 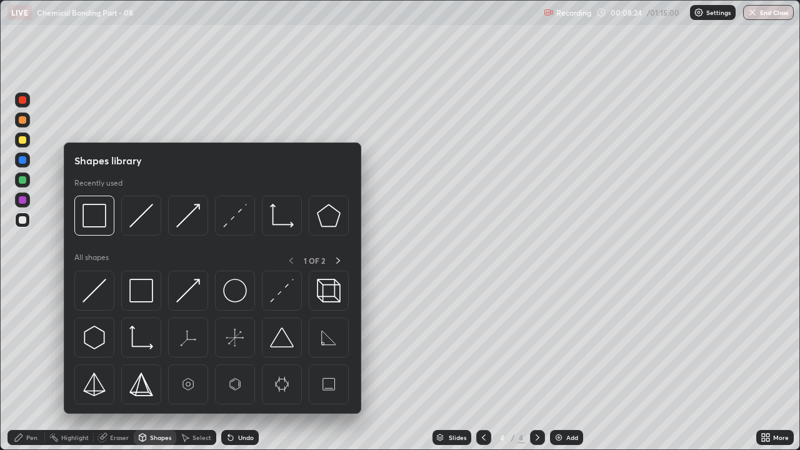 I want to click on img: svg+xml;charset=utf-8,%3Csvg%20xmlns%3D%22http%3A%2F%2Fwww.w3.org%2F2000%2Fsvg%22%20width%3D%2238..., so click(x=282, y=338).